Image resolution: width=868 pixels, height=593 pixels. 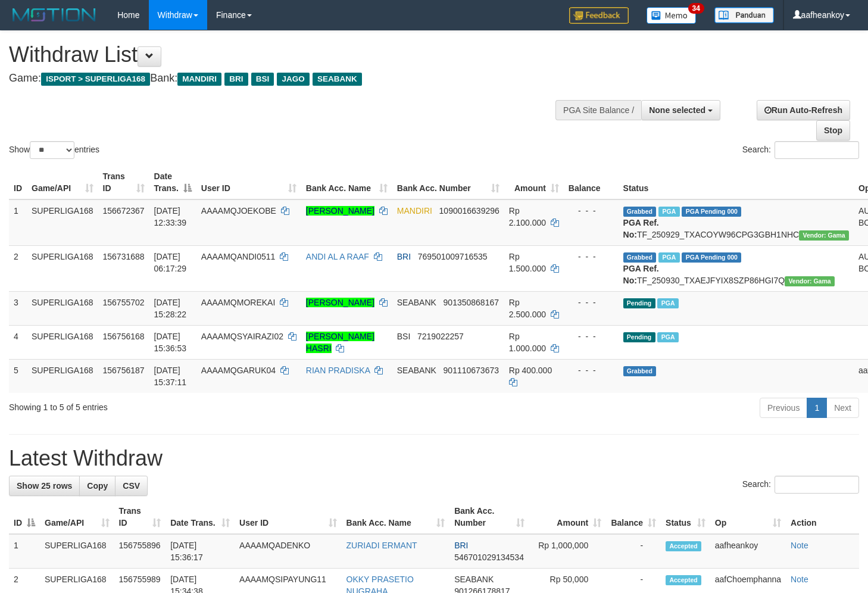 I want to click on a: Note, so click(x=799, y=579).